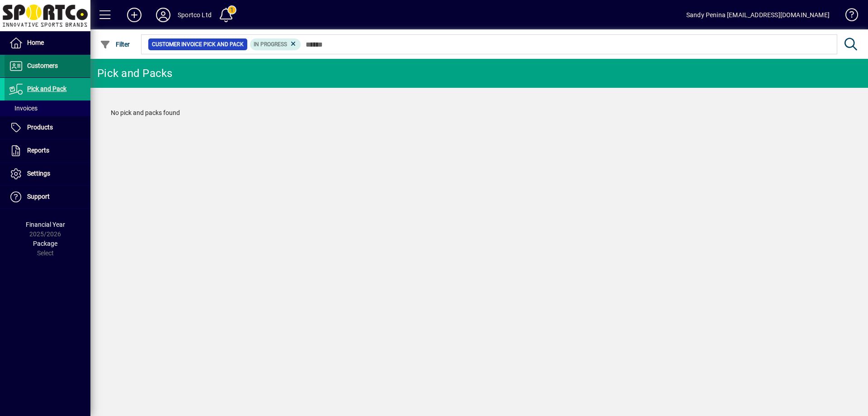 Image resolution: width=868 pixels, height=416 pixels. I want to click on span: Package, so click(45, 243).